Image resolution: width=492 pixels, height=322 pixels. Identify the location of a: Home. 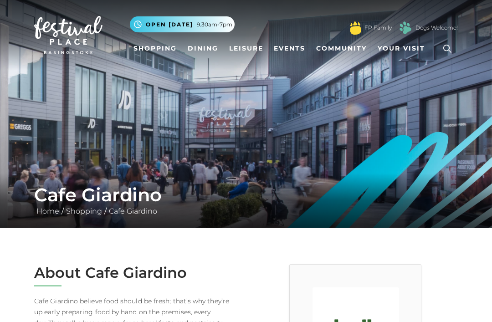
(48, 211).